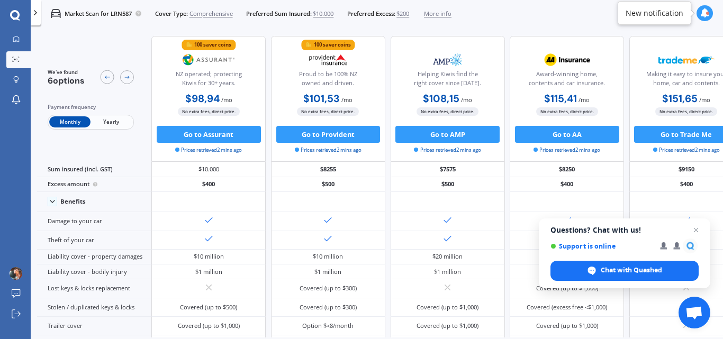 The width and height of the screenshot is (723, 339). Describe the element at coordinates (567, 308) in the screenshot. I see `div: Covered (excess free <$1,000)` at that location.